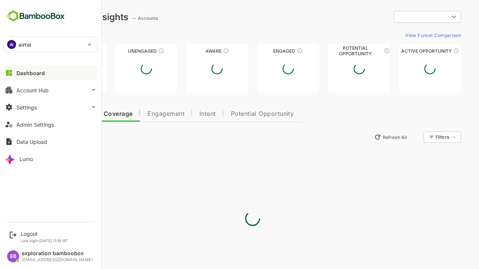  Describe the element at coordinates (403, 51) in the screenshot. I see `div: Active Opportunity` at that location.